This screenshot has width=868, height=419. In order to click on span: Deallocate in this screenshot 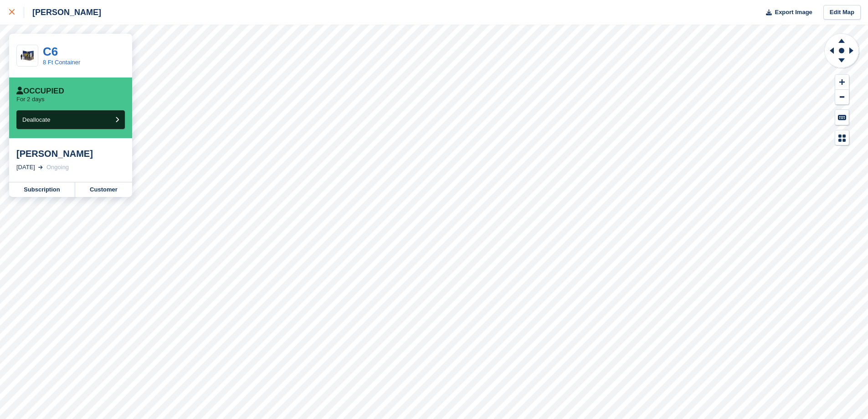, I will do `click(36, 120)`.